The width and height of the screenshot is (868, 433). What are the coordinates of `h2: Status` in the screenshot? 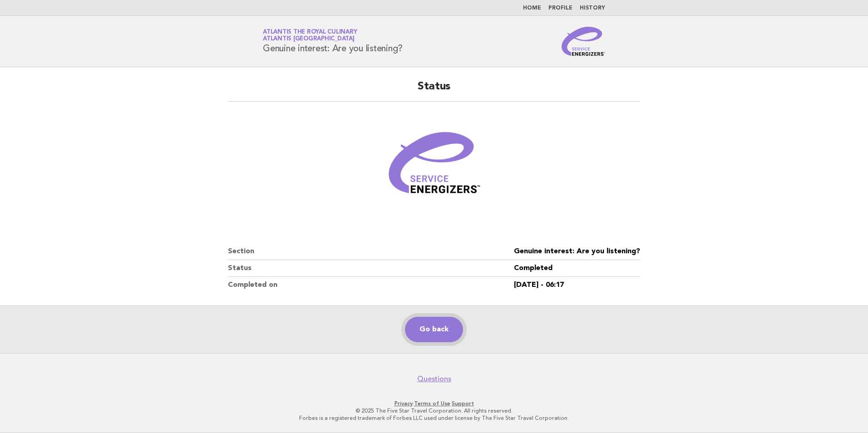 It's located at (434, 90).